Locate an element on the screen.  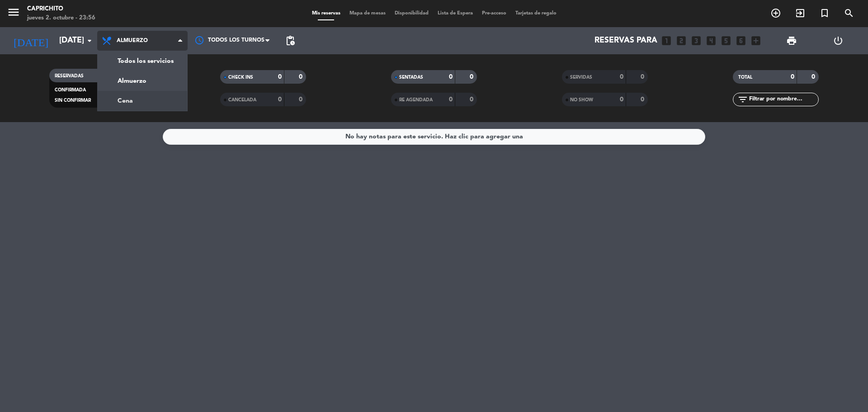
span: Lista de Espera is located at coordinates (455, 13).